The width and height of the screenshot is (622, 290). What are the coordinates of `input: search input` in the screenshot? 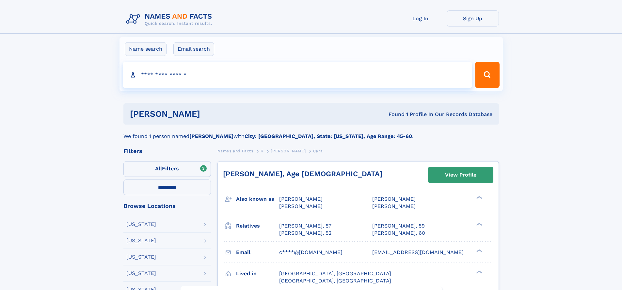 It's located at (298, 75).